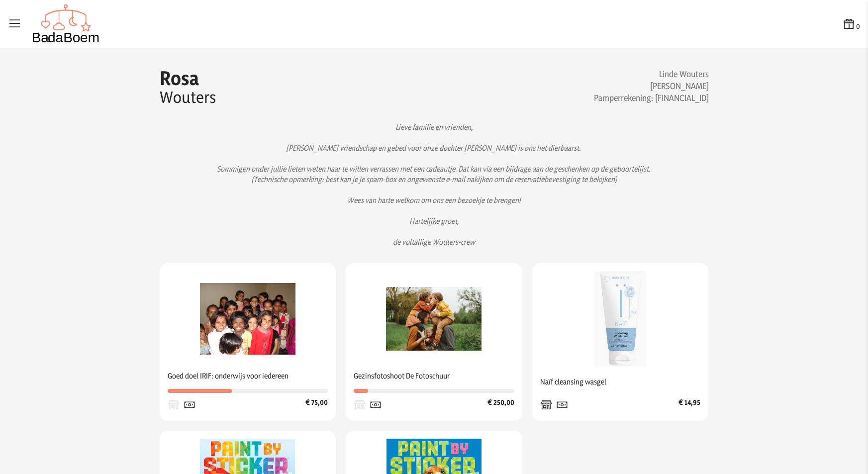 The height and width of the screenshot is (474, 868). Describe the element at coordinates (851, 24) in the screenshot. I see `button: 0` at that location.